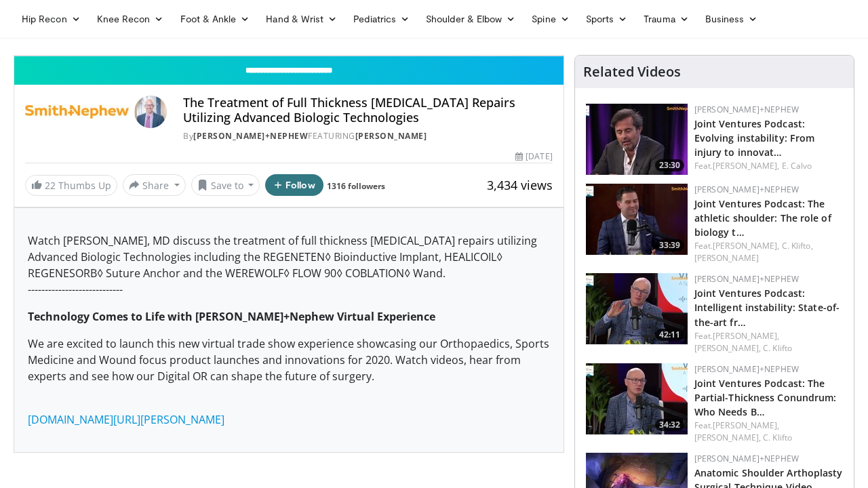  I want to click on span: 22, so click(50, 185).